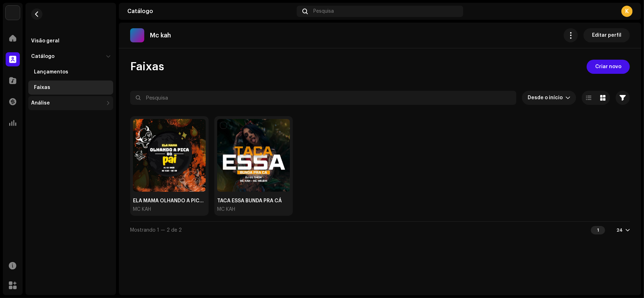 This screenshot has width=644, height=298. I want to click on span: Pesquisa, so click(323, 11).